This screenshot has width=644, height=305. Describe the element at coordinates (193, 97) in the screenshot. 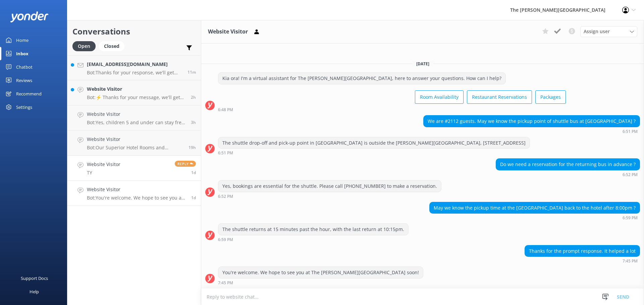

I see `span: Oct 08 2025 06:50am (UTC +13:00) Pacific/Auckland` at that location.